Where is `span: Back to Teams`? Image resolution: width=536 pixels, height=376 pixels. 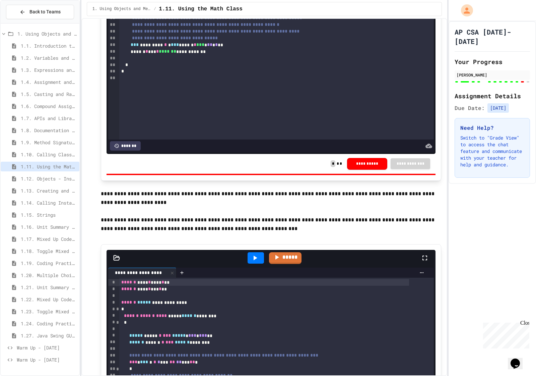 span: Back to Teams is located at coordinates (45, 12).